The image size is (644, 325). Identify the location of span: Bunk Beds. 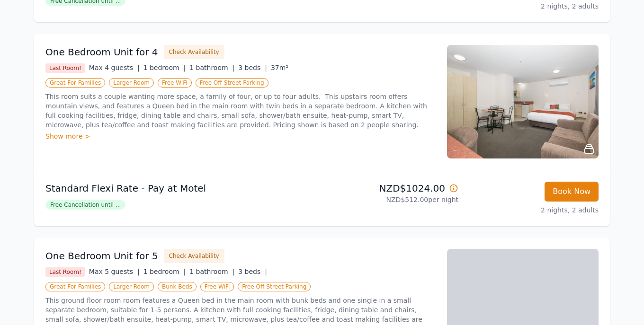
(177, 287).